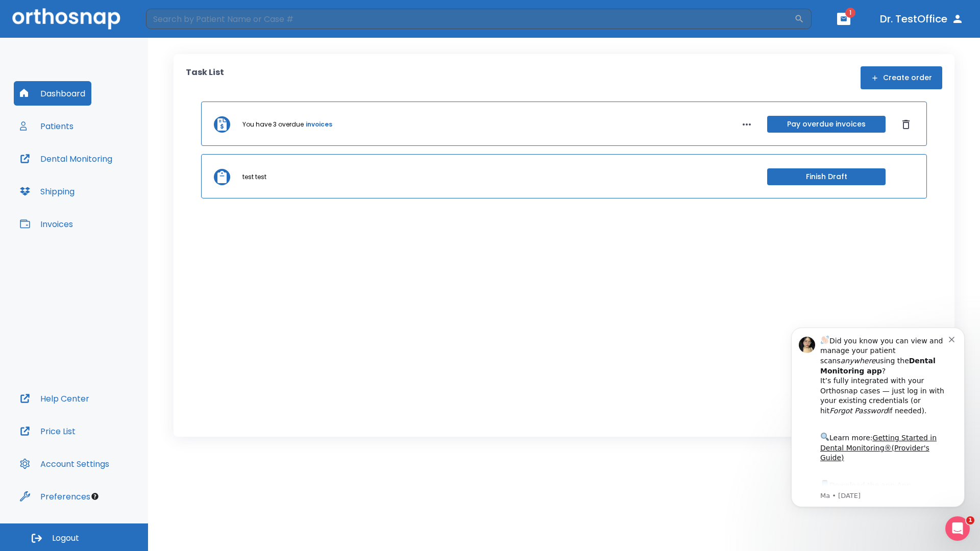  What do you see at coordinates (273, 124) in the screenshot?
I see `p: You have 3 overdue` at bounding box center [273, 124].